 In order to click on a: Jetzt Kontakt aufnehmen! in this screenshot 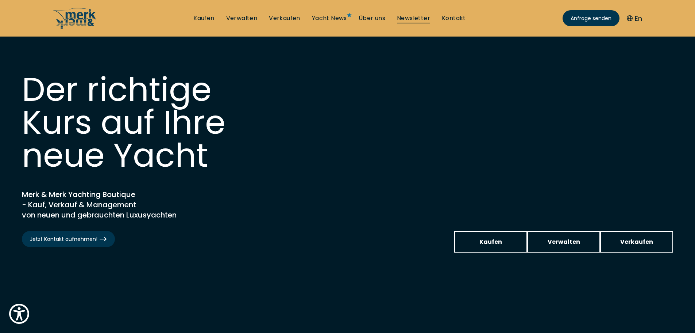, I will do `click(68, 239)`.